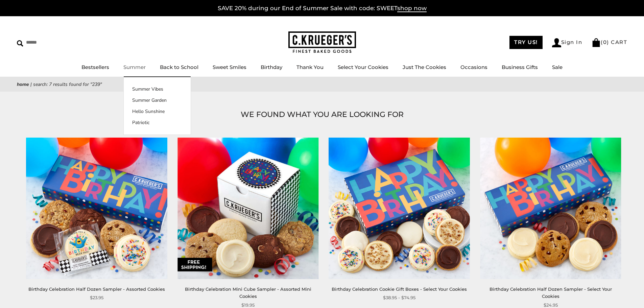  Describe the element at coordinates (157, 122) in the screenshot. I see `a: Patriotic` at that location.